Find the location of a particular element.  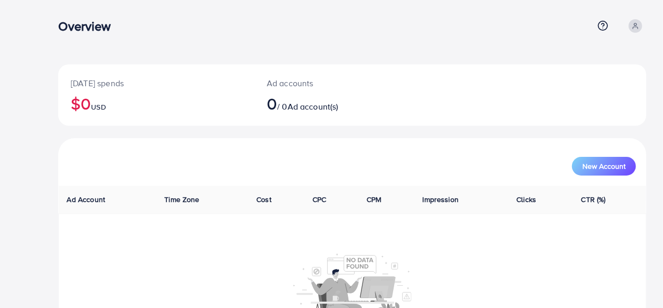

button: New Account is located at coordinates (604, 166).